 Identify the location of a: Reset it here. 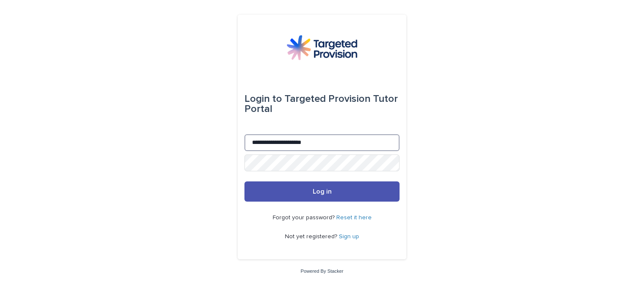
(354, 218).